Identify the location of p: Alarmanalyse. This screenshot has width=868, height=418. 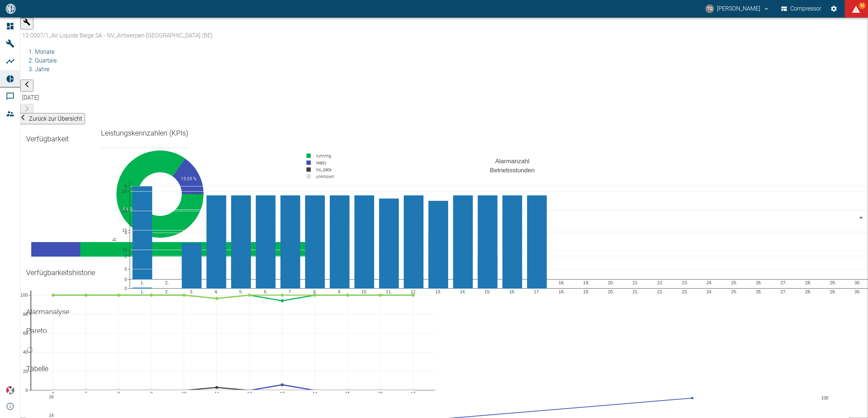
(437, 312).